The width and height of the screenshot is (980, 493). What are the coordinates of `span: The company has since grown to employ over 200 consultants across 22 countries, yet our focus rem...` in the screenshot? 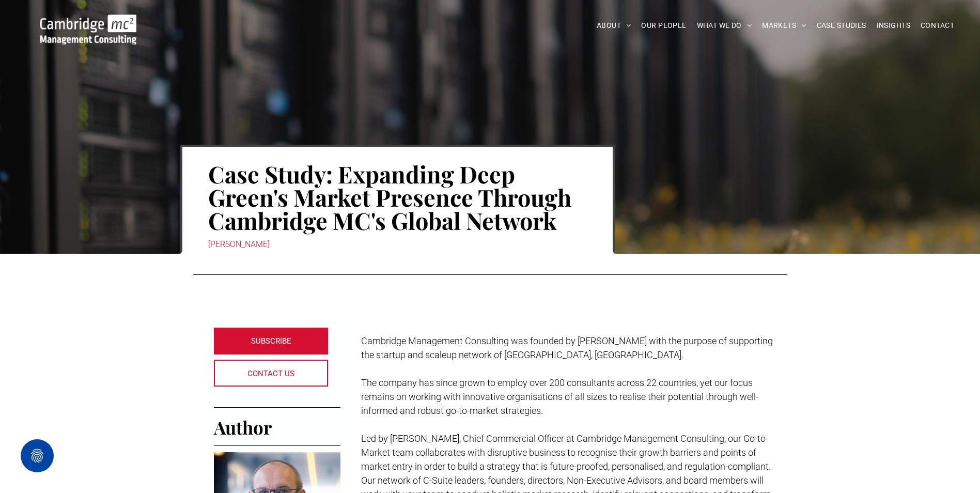 It's located at (560, 396).